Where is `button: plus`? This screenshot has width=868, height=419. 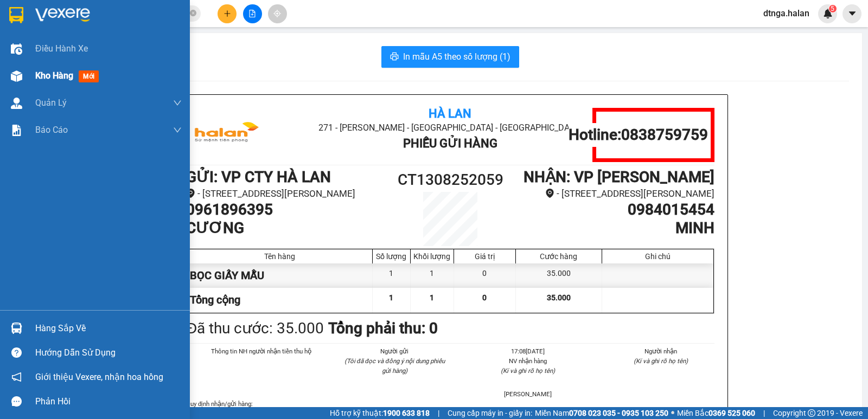
button: plus is located at coordinates (227, 14).